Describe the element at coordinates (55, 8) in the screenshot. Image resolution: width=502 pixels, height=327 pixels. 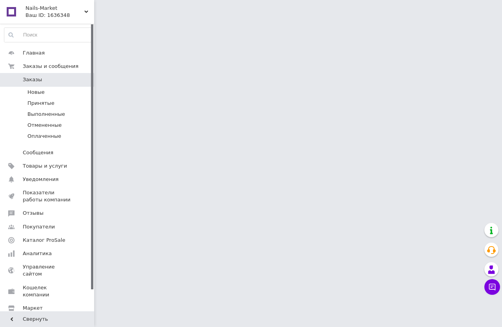
I see `span: Nails-Market` at that location.